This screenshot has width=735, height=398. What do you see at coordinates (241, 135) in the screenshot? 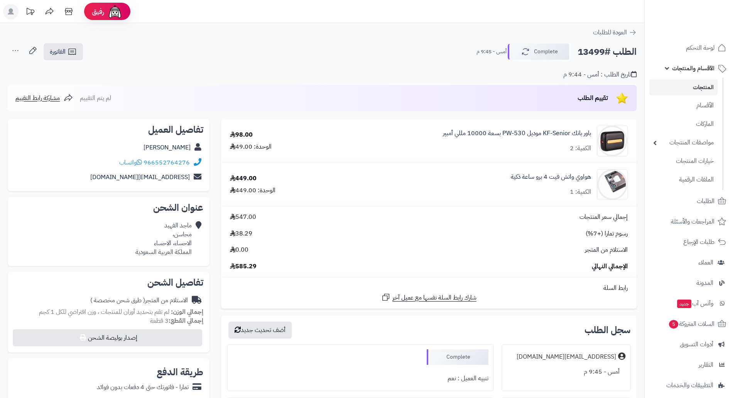
I see `div: 98.00` at bounding box center [241, 135].